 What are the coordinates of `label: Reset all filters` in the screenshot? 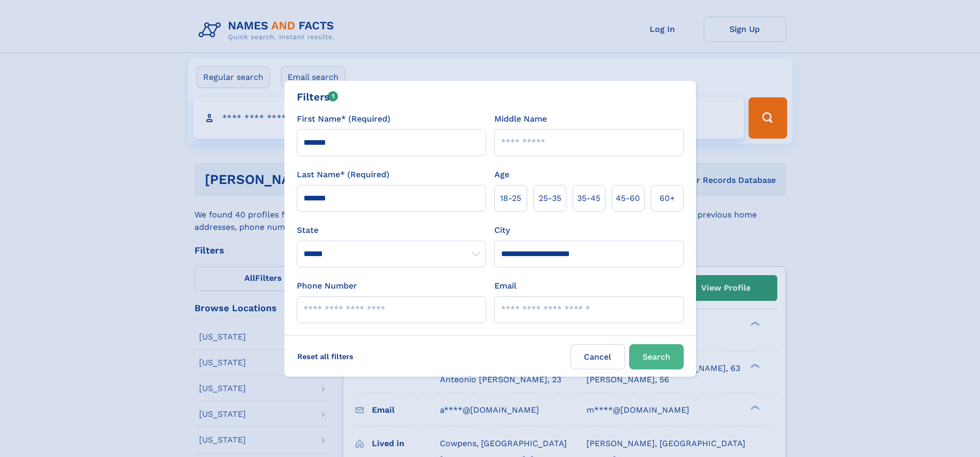 It's located at (325, 356).